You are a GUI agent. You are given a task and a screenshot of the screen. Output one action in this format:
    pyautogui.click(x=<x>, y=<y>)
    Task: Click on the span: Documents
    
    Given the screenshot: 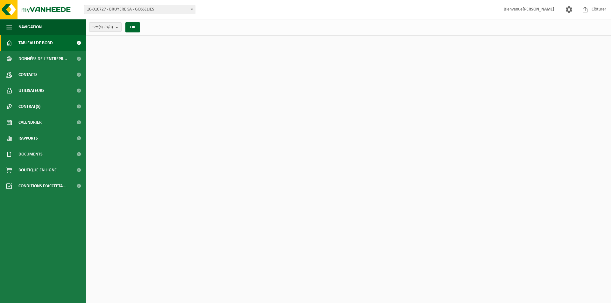 What is the action you would take?
    pyautogui.click(x=31, y=154)
    